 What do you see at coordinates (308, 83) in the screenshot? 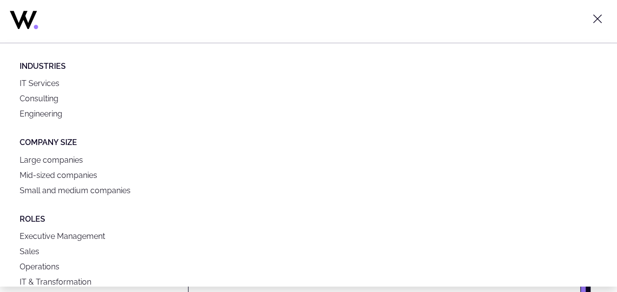
I see `a: IT Services` at bounding box center [308, 83].